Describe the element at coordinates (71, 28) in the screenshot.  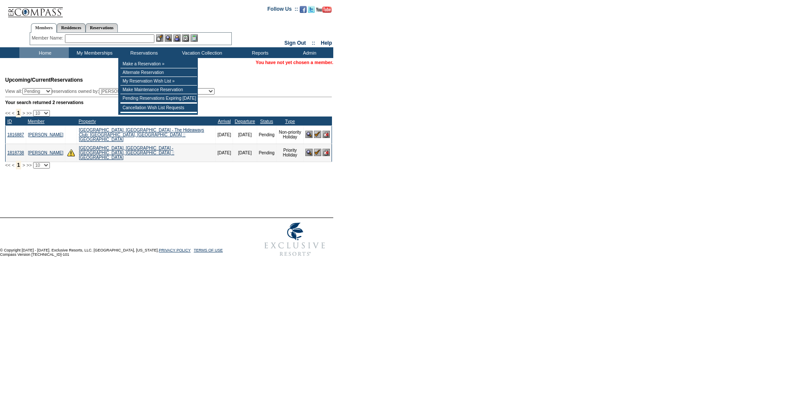
I see `a: Residences` at that location.